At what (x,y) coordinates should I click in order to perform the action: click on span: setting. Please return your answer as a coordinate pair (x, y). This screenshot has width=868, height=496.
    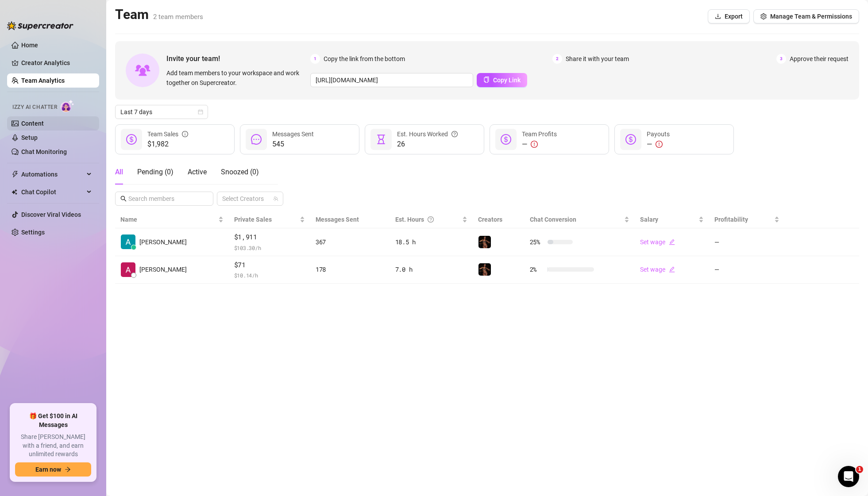
    Looking at the image, I should click on (763, 16).